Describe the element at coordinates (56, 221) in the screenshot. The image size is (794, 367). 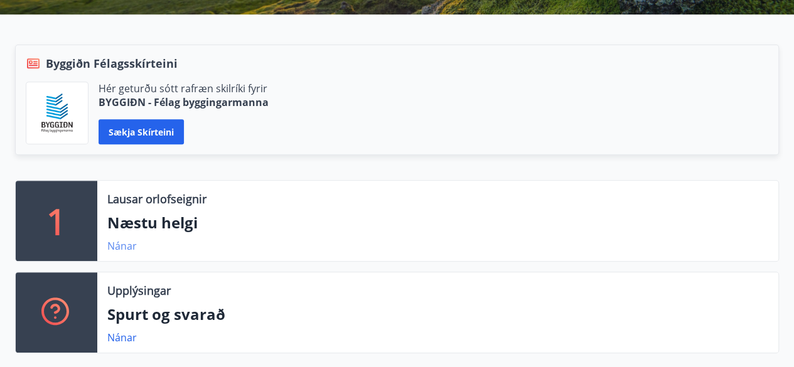
I see `p: 1` at that location.